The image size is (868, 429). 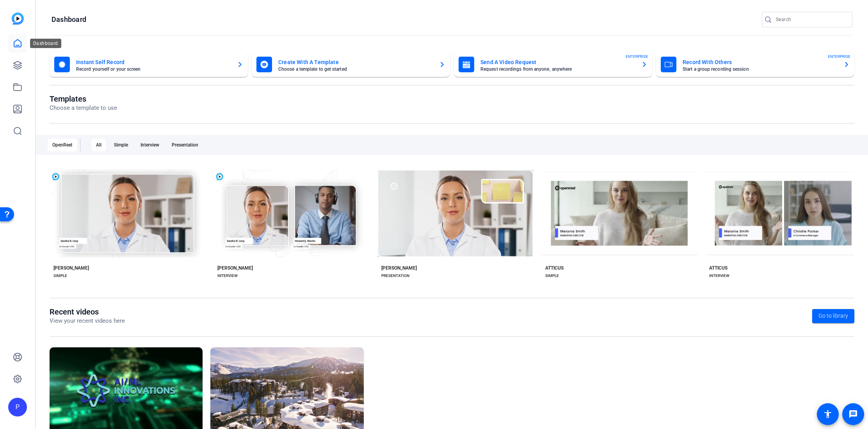 What do you see at coordinates (396, 276) in the screenshot?
I see `div: PRESENTATION` at bounding box center [396, 276].